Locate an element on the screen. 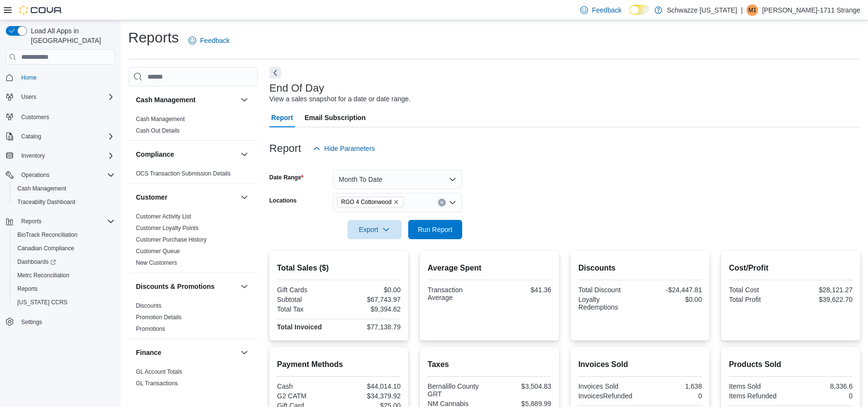 The image size is (868, 407). div: $0.00 is located at coordinates (672, 299).